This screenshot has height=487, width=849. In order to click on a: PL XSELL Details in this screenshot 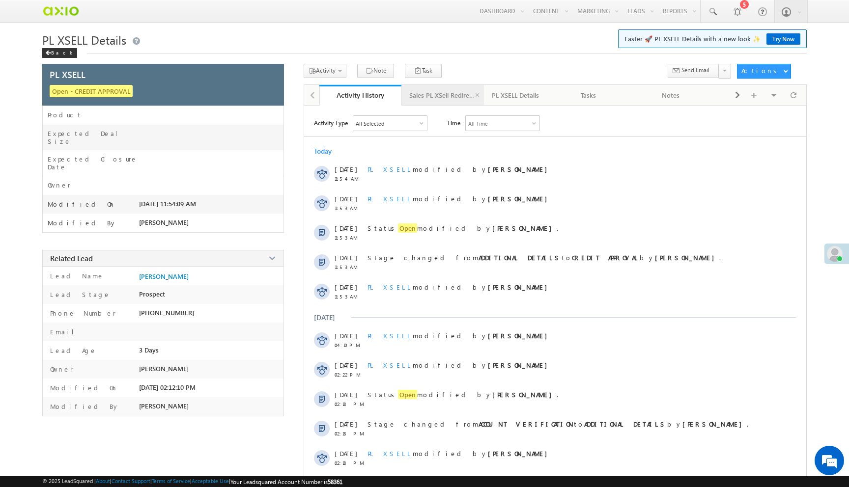, I will do `click(516, 95)`.